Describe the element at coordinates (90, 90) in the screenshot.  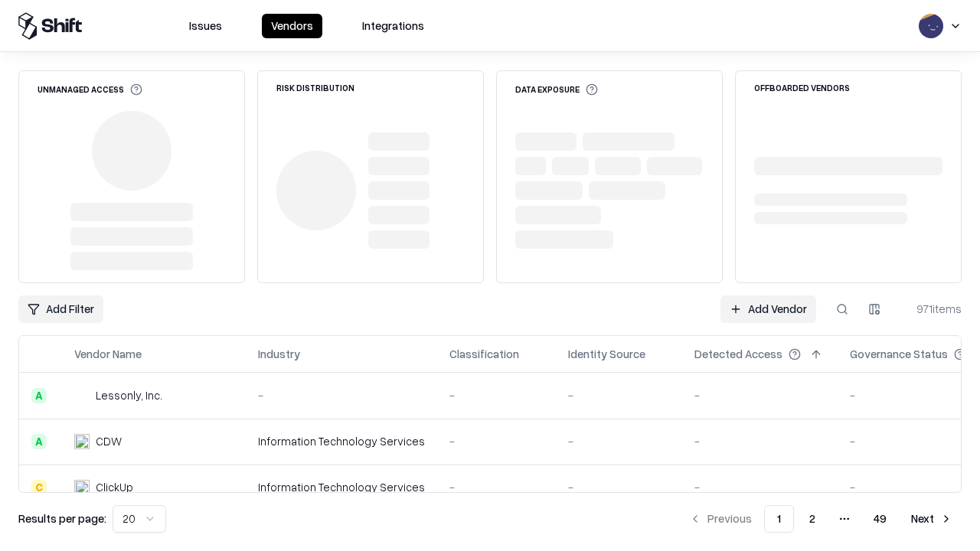
I see `div: Unmanaged Access` at that location.